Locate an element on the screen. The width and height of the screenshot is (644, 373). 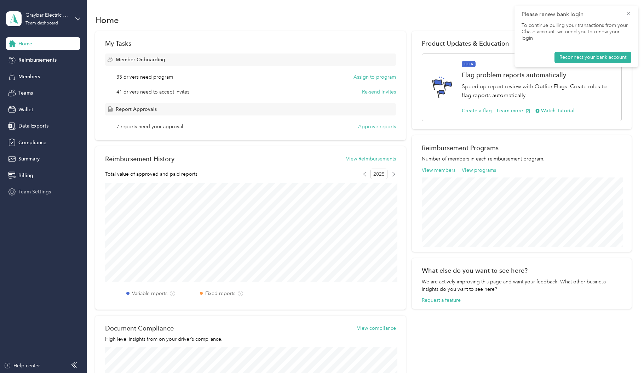
div: Help center is located at coordinates (22, 365).